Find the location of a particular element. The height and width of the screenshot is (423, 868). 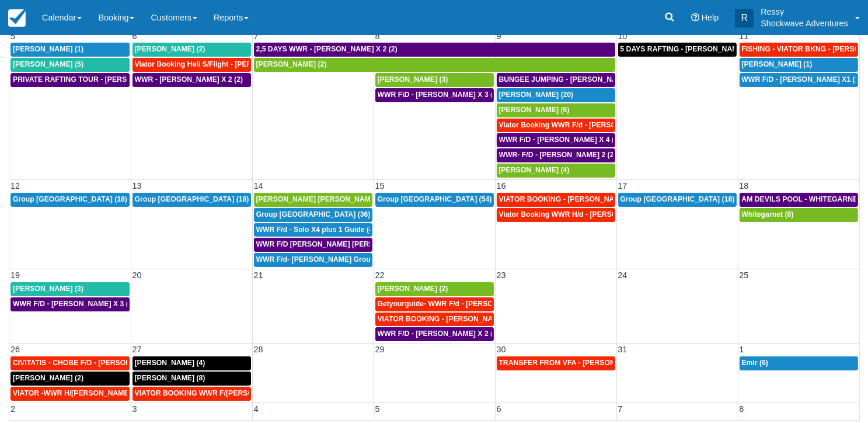

span: 16 is located at coordinates (501, 186).